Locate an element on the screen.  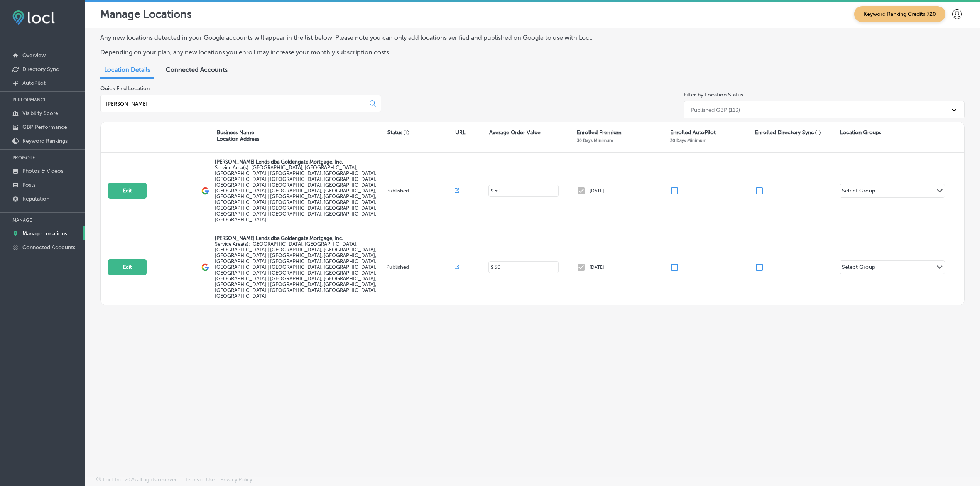
p: Enrolled Premium is located at coordinates (599, 132).